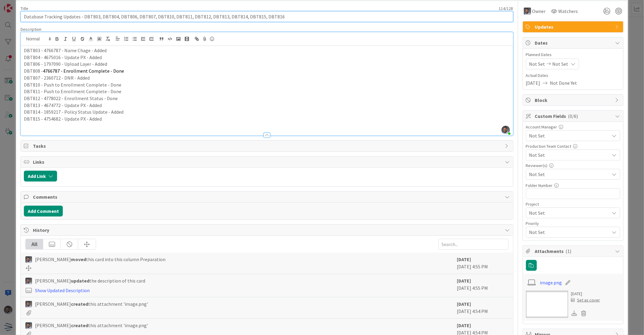  What do you see at coordinates (573, 146) in the screenshot?
I see `div: Production Team Contact` at bounding box center [573, 146].